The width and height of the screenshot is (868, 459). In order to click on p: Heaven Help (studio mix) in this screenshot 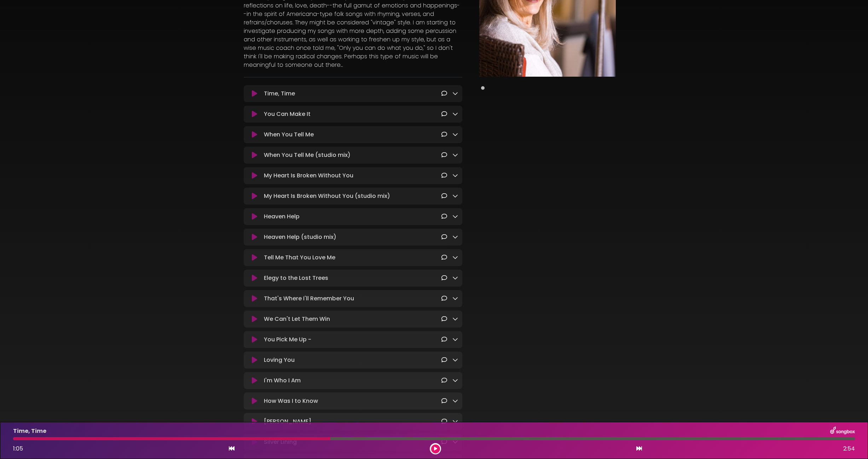, I will do `click(300, 237)`.